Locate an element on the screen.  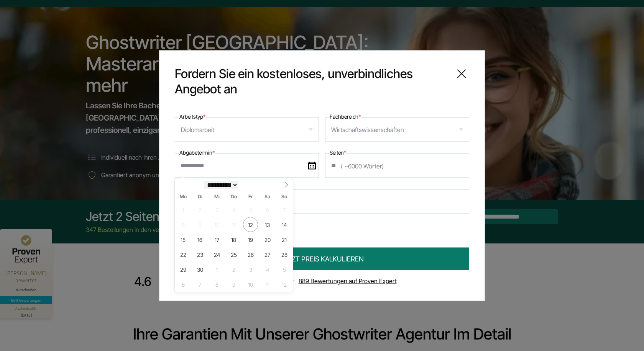
label: Fachbereich is located at coordinates (345, 117).